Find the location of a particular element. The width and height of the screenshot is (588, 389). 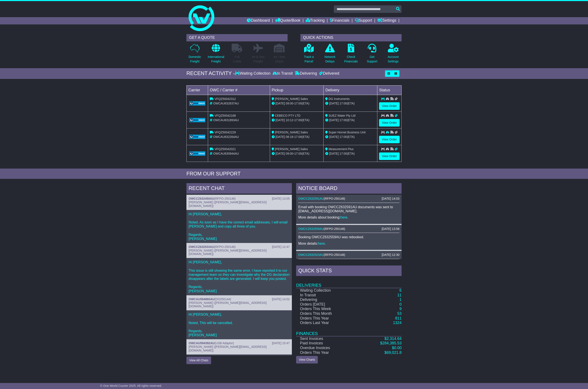

td: Overdue Invoices is located at coordinates (327, 348).